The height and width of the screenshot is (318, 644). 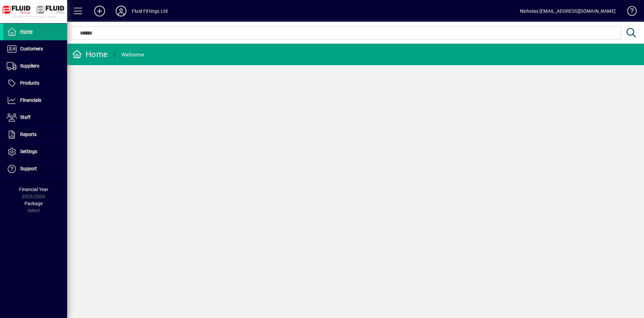 What do you see at coordinates (90, 54) in the screenshot?
I see `div: Home` at bounding box center [90, 54].